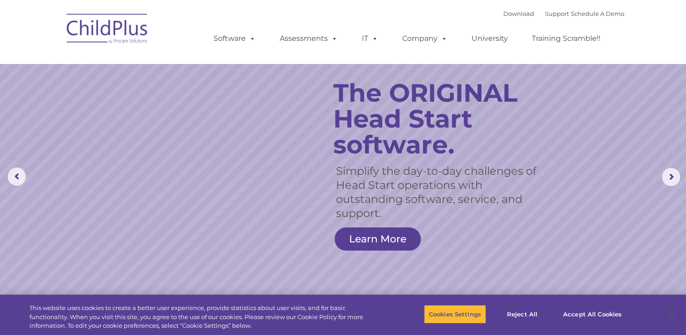 The height and width of the screenshot is (335, 686). What do you see at coordinates (235, 39) in the screenshot?
I see `a: Software` at bounding box center [235, 39].